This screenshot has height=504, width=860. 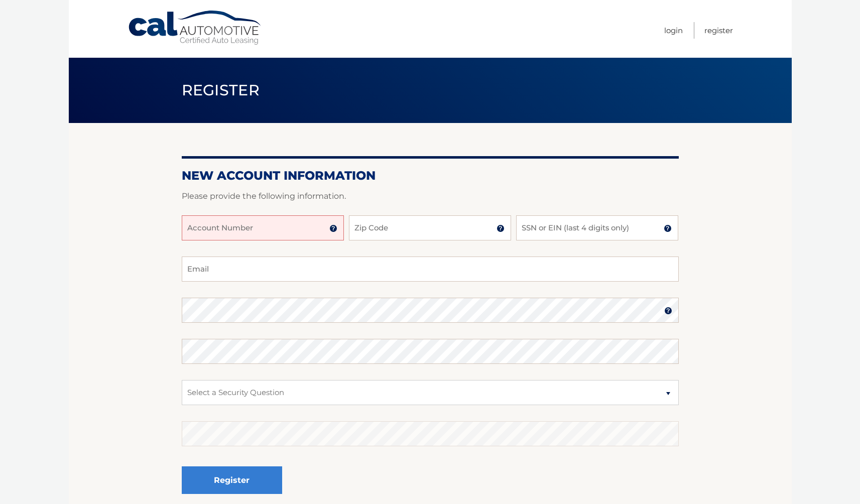 What do you see at coordinates (718, 30) in the screenshot?
I see `a: Register` at bounding box center [718, 30].